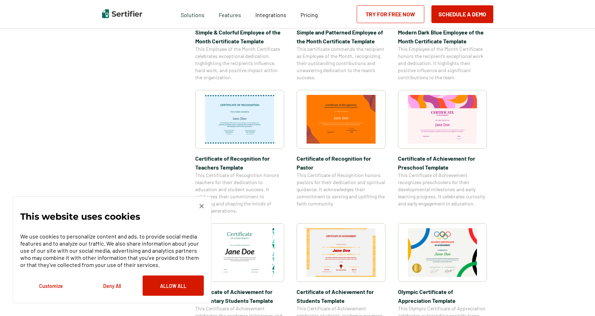 The width and height of the screenshot is (595, 316). Describe the element at coordinates (51, 286) in the screenshot. I see `button: Customize` at that location.